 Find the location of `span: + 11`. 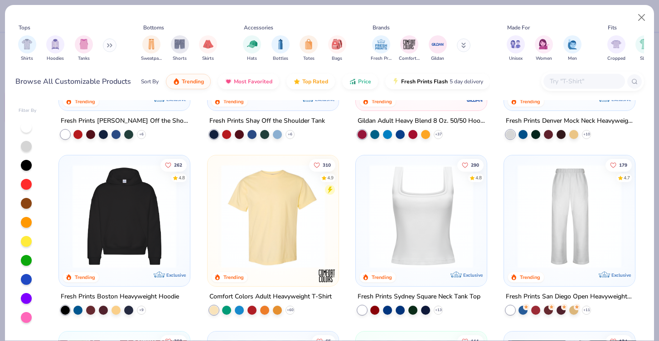

span: + 11 is located at coordinates (586, 310).